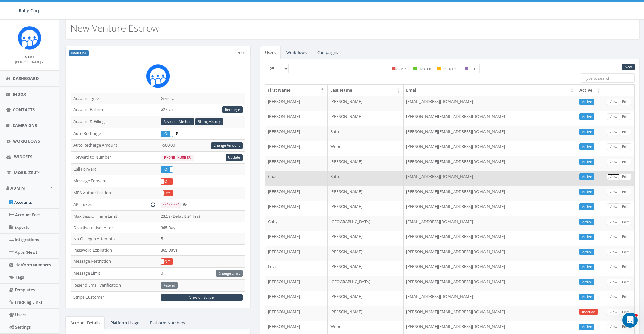 Image resolution: width=644 pixels, height=334 pixels. Describe the element at coordinates (297, 178) in the screenshot. I see `td: Chaeli` at that location.